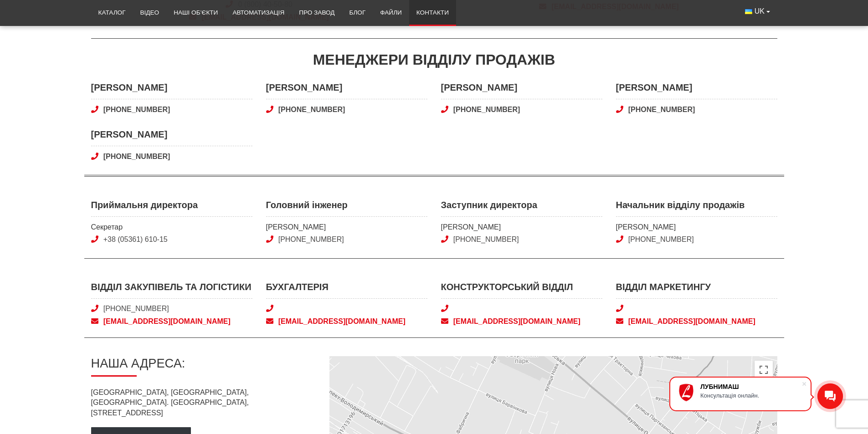  I want to click on a: Автоматизація, so click(258, 13).